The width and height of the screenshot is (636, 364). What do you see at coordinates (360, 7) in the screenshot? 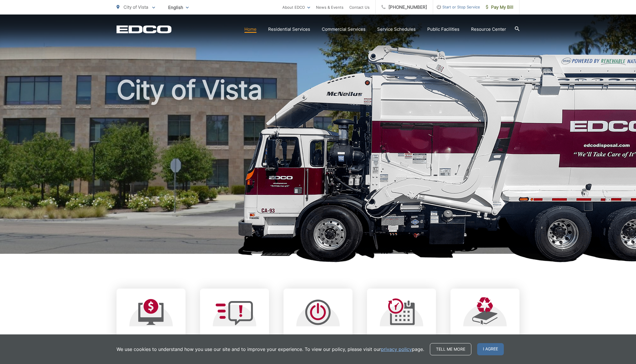
I see `a: Contact Us` at bounding box center [360, 7].